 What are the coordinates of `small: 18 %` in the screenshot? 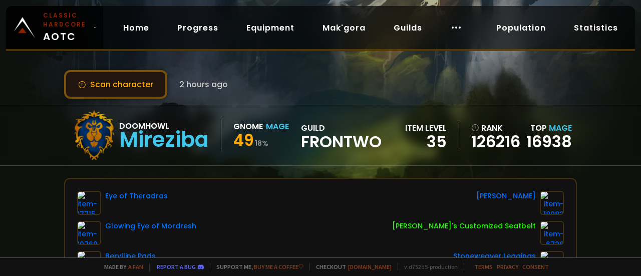 It's located at (261, 143).